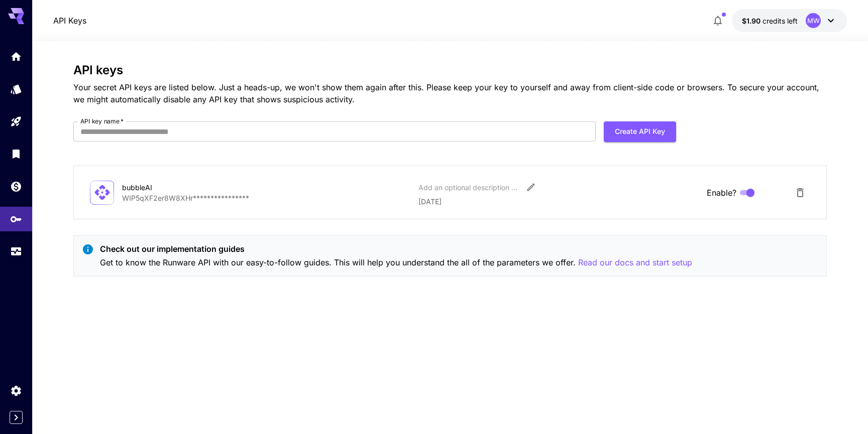  I want to click on div: $1.9006, so click(770, 20).